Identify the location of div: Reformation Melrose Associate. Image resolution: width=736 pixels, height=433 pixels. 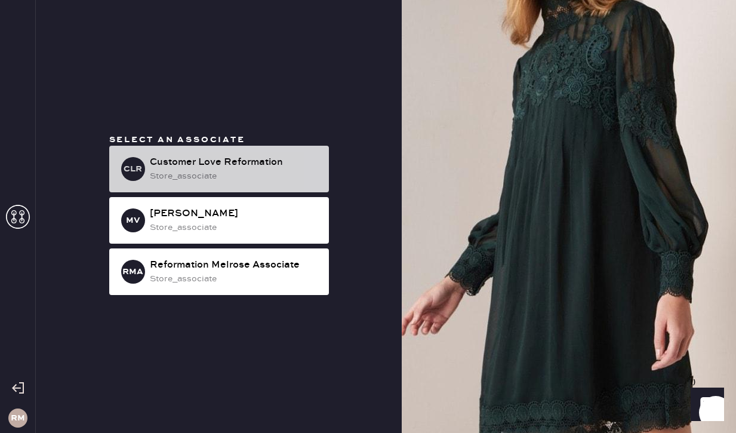
(234, 265).